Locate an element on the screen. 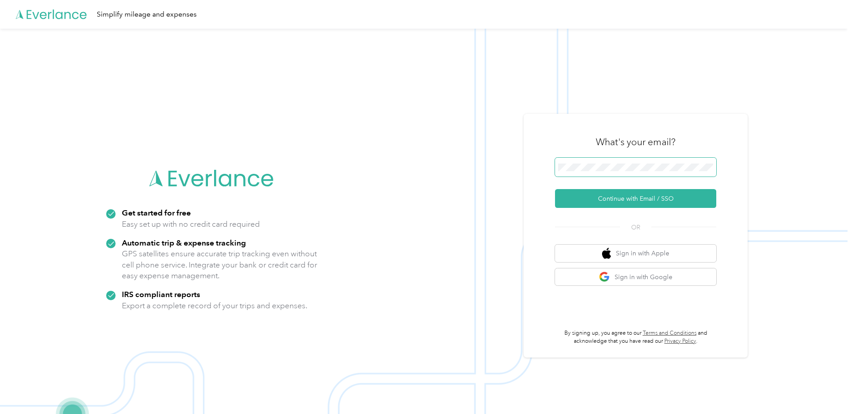 The width and height of the screenshot is (852, 414). div: Simplify mileage and expenses is located at coordinates (146, 14).